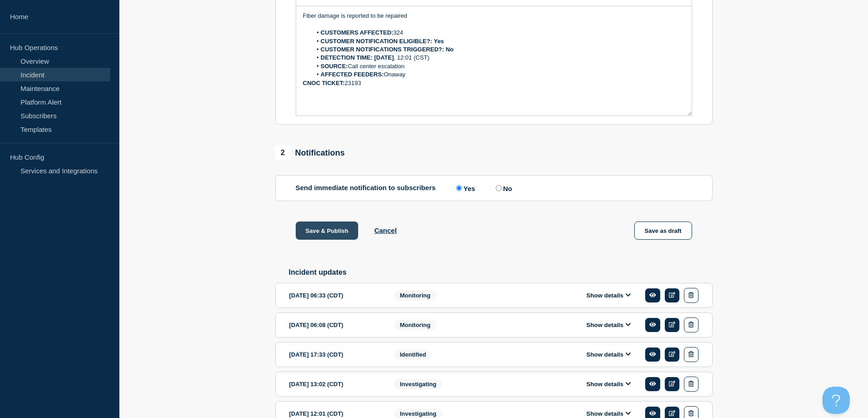 This screenshot has width=868, height=418. I want to click on label: No, so click(502, 188).